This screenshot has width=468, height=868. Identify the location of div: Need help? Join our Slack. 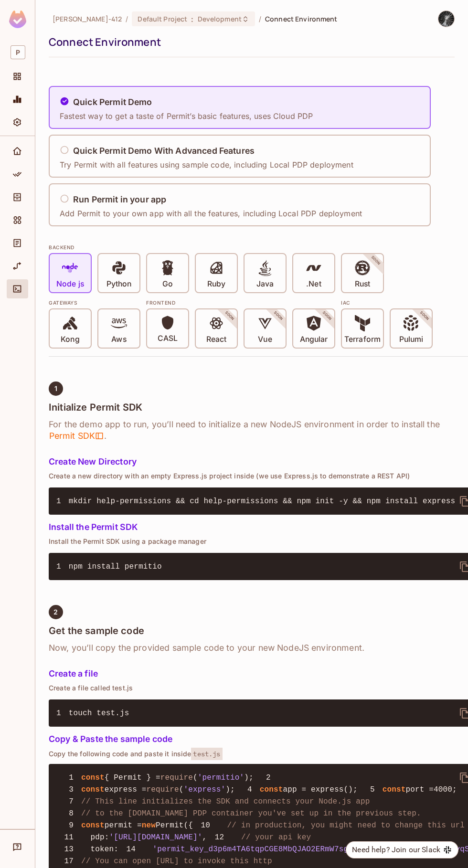
(396, 850).